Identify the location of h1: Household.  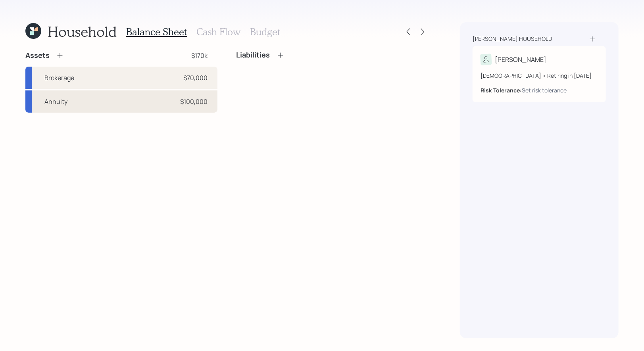
(82, 31).